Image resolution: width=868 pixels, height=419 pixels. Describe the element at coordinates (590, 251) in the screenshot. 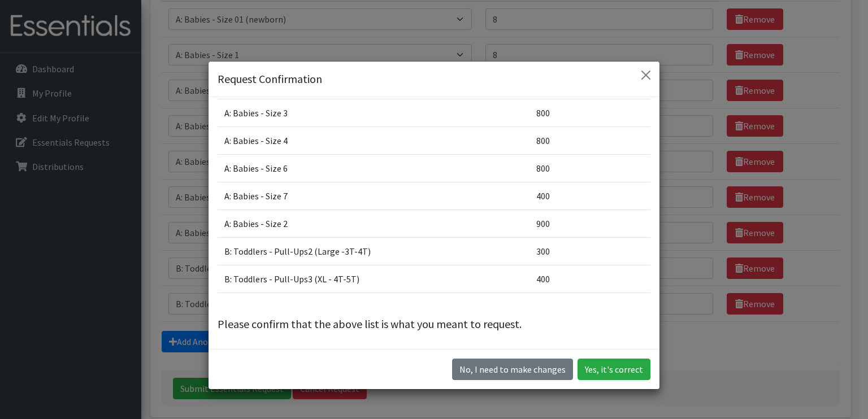

I see `td: 300` at that location.